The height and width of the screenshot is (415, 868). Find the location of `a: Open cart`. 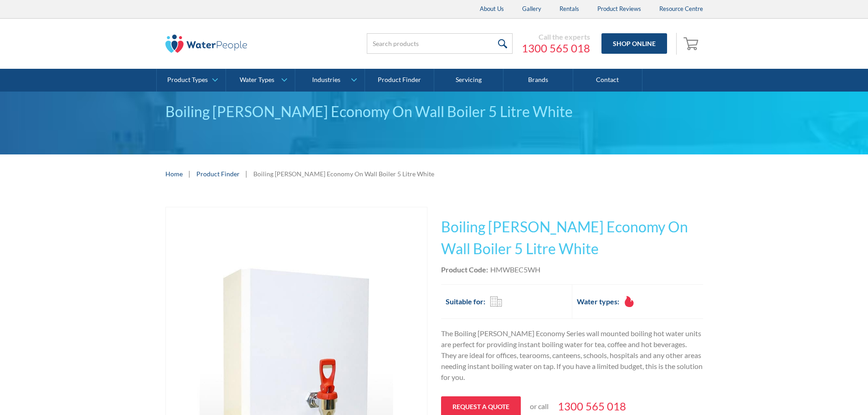

a: Open cart is located at coordinates (693, 43).